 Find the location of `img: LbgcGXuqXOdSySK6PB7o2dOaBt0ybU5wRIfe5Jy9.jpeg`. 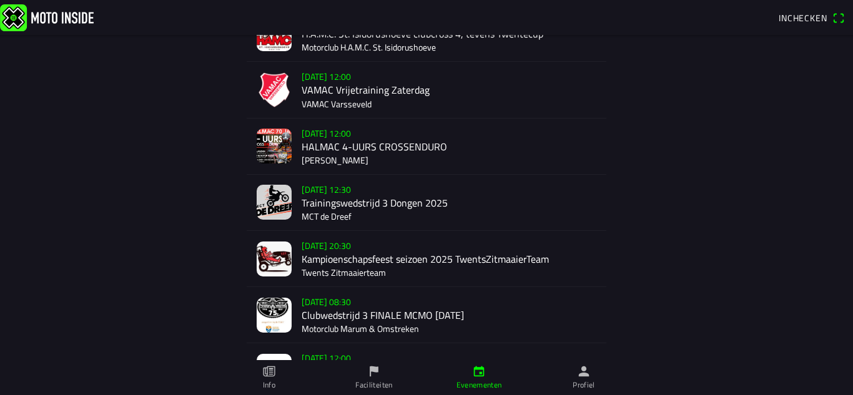

img: LbgcGXuqXOdSySK6PB7o2dOaBt0ybU5wRIfe5Jy9.jpeg is located at coordinates (274, 315).